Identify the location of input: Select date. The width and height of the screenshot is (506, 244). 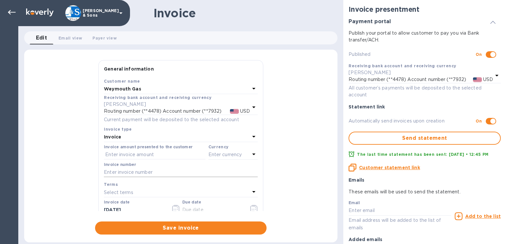
(135, 210).